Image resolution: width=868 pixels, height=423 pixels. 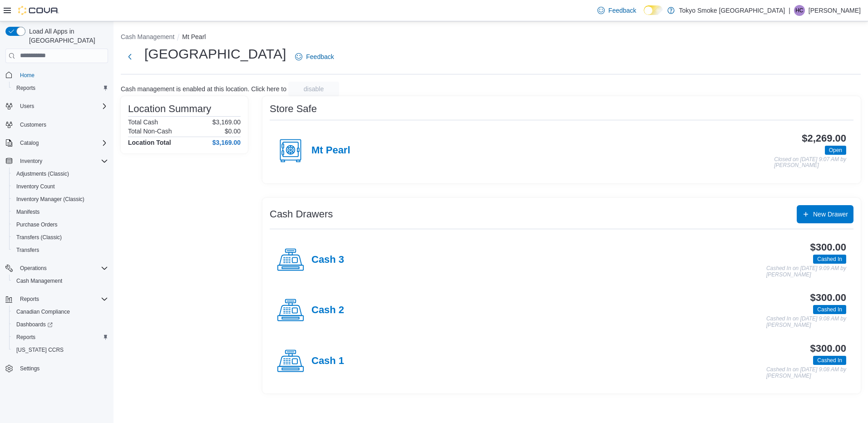 I want to click on span: Purchase Orders, so click(x=36, y=225).